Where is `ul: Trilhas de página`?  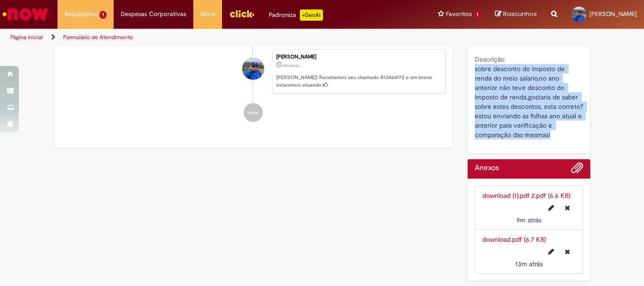
ul: Trilhas de página is located at coordinates (214, 37).